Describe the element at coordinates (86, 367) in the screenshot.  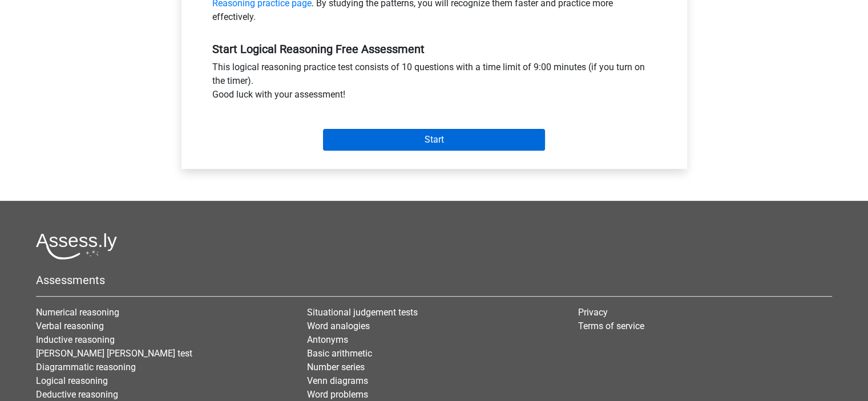
I see `a: Diagrammatic reasoning` at that location.